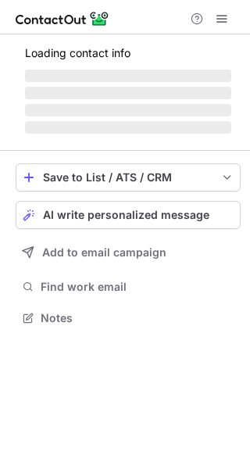 The height and width of the screenshot is (469, 250). What do you see at coordinates (128, 178) in the screenshot?
I see `button: save-profile-one-click` at bounding box center [128, 178].